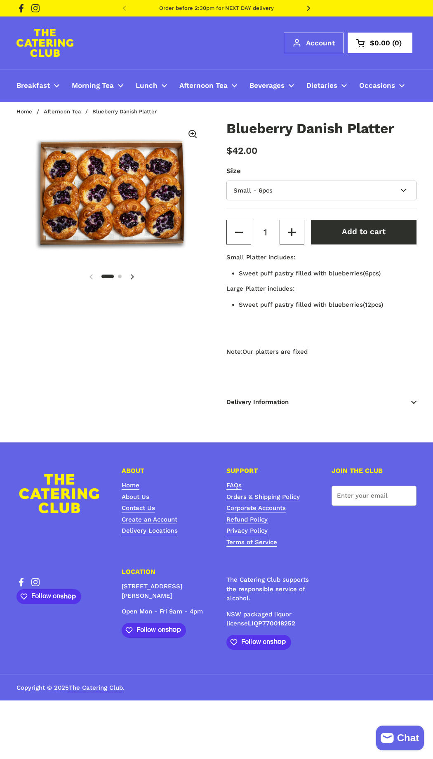  Describe the element at coordinates (322, 86) in the screenshot. I see `span: Dietaries` at that location.